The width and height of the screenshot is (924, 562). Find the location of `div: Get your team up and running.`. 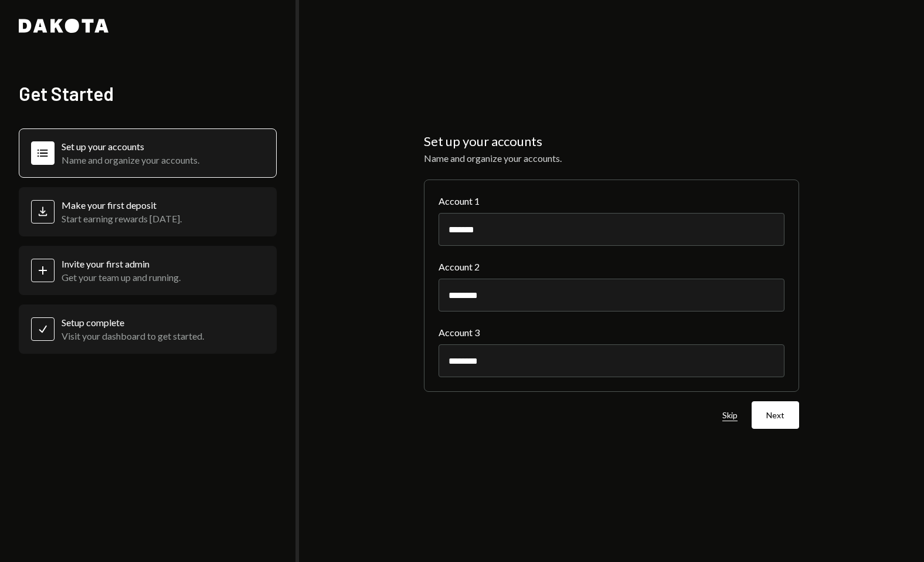

div: Get your team up and running. is located at coordinates (121, 277).